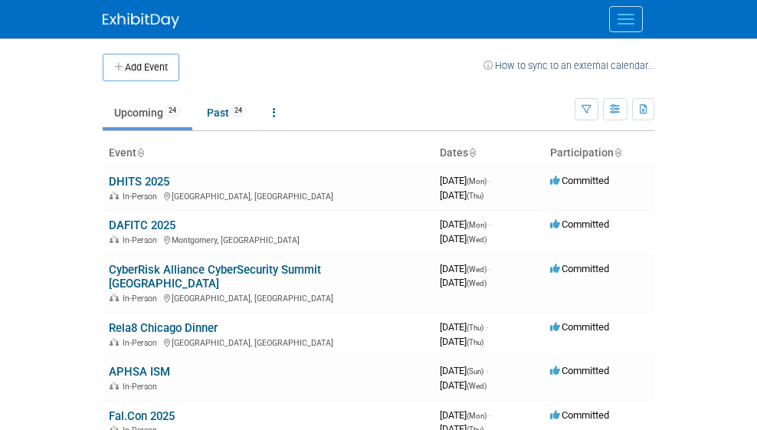 The height and width of the screenshot is (430, 757). I want to click on a: APHSA ISM, so click(139, 372).